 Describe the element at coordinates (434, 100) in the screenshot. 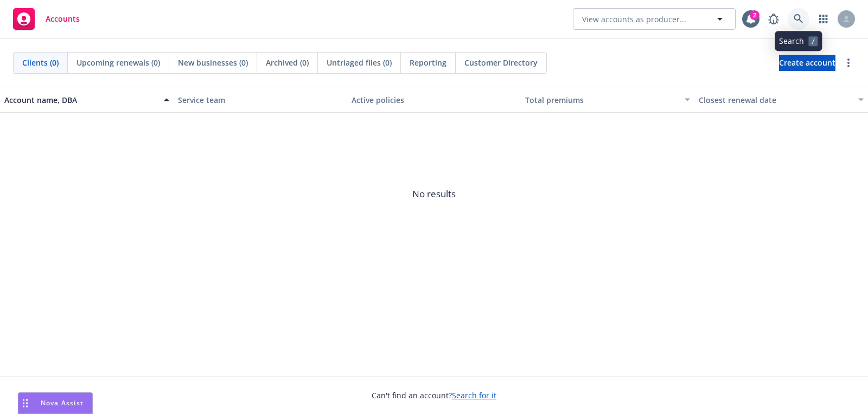

I see `div: Active policies` at that location.